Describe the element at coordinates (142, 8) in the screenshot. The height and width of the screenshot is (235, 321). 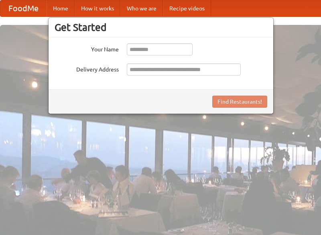
I see `a: Who we are` at that location.